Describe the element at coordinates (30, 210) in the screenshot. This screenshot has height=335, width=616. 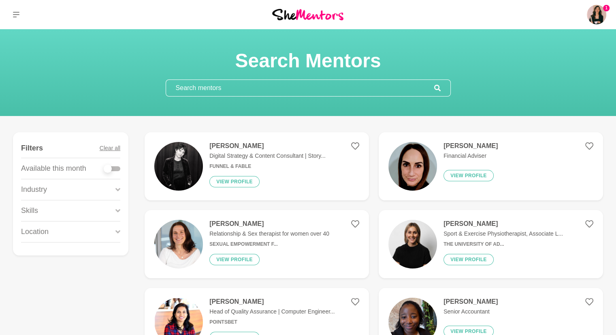
I see `p: Skills` at that location.